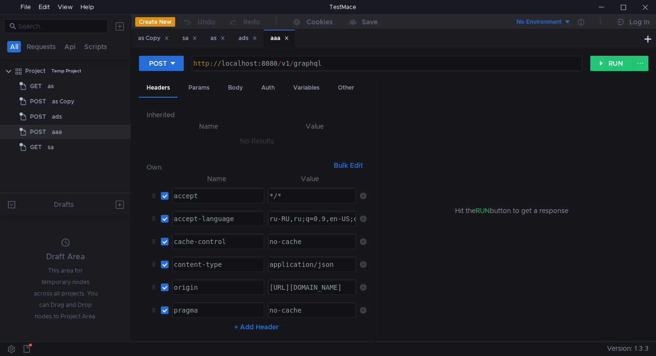 The width and height of the screenshot is (656, 356). What do you see at coordinates (538, 22) in the screenshot?
I see `button: No Environment` at bounding box center [538, 22].